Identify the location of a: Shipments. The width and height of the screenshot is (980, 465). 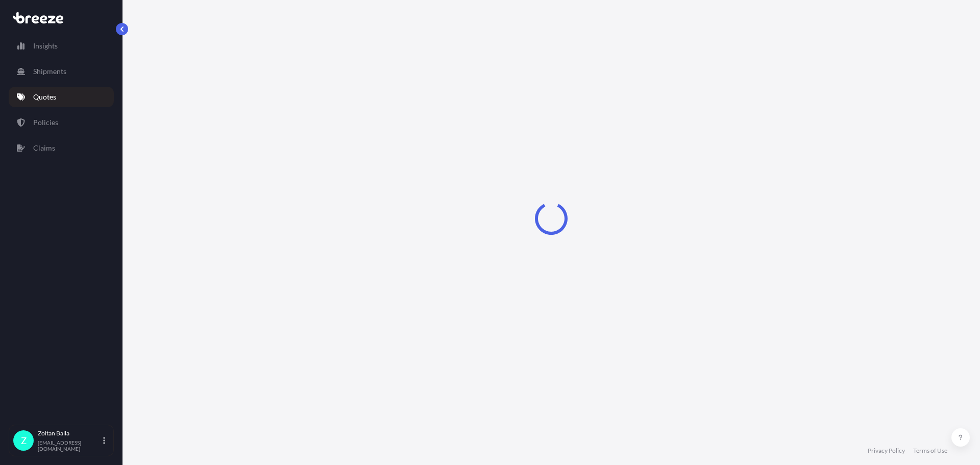
(61, 71).